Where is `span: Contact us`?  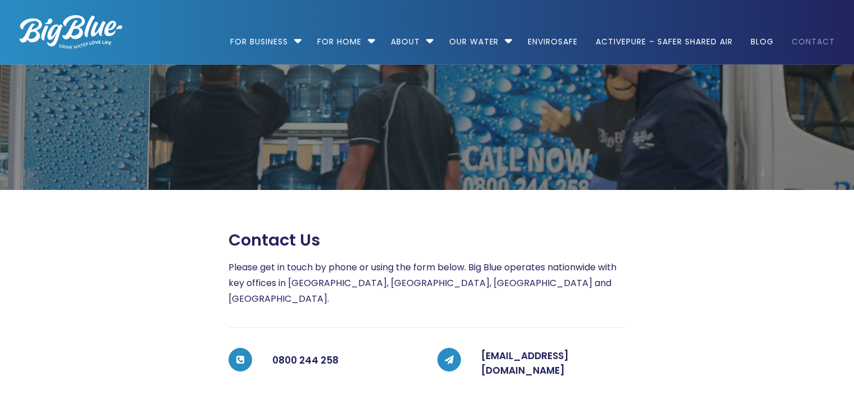
span: Contact us is located at coordinates (274, 240).